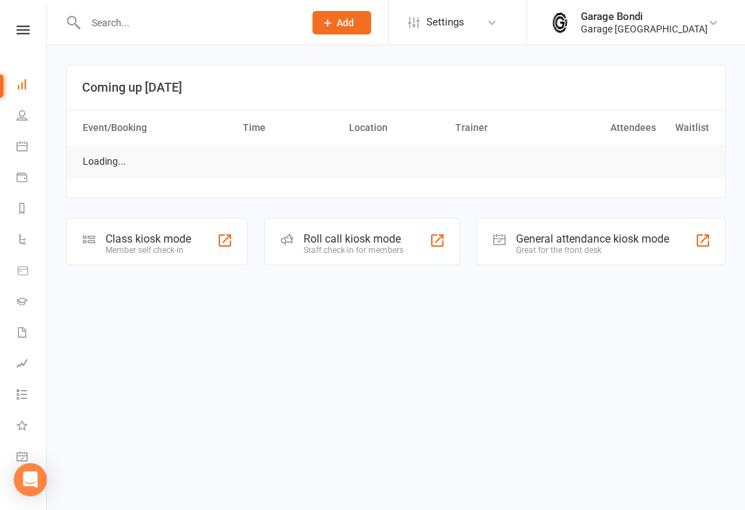 Image resolution: width=745 pixels, height=510 pixels. I want to click on a: Calendar, so click(32, 148).